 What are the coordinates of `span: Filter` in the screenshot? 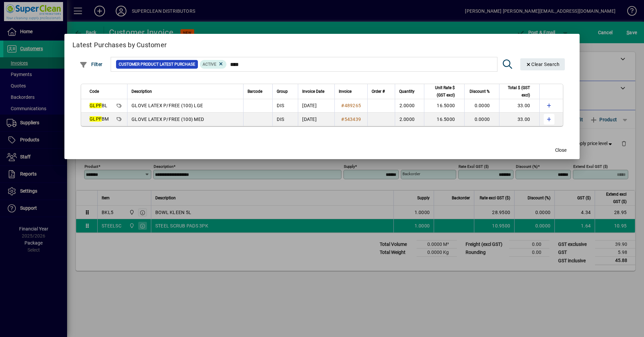 It's located at (91, 64).